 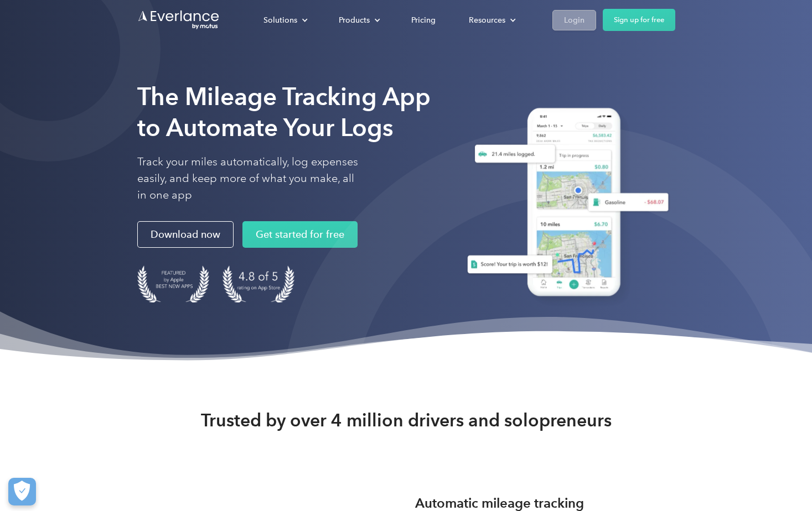 What do you see at coordinates (173, 284) in the screenshot?
I see `img: Badge for Featured by Apple Best New Apps` at bounding box center [173, 284].